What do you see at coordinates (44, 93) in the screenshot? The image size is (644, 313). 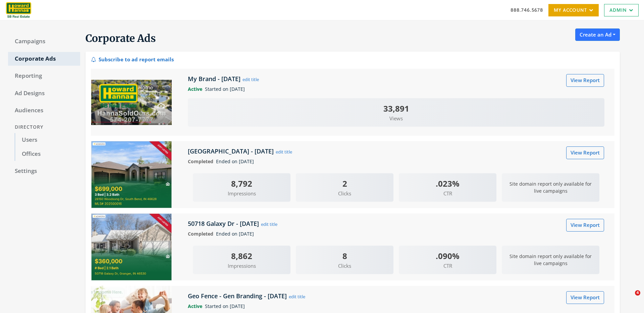 I see `a: Ad Designs` at bounding box center [44, 93].